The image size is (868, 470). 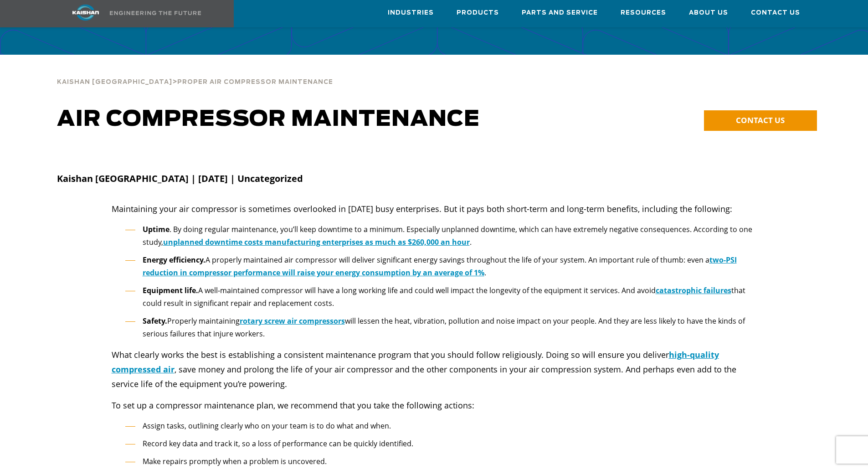 I want to click on a: unplanned downtime costs manufacturing enterprises as much as $260,000 an hour, so click(x=316, y=242).